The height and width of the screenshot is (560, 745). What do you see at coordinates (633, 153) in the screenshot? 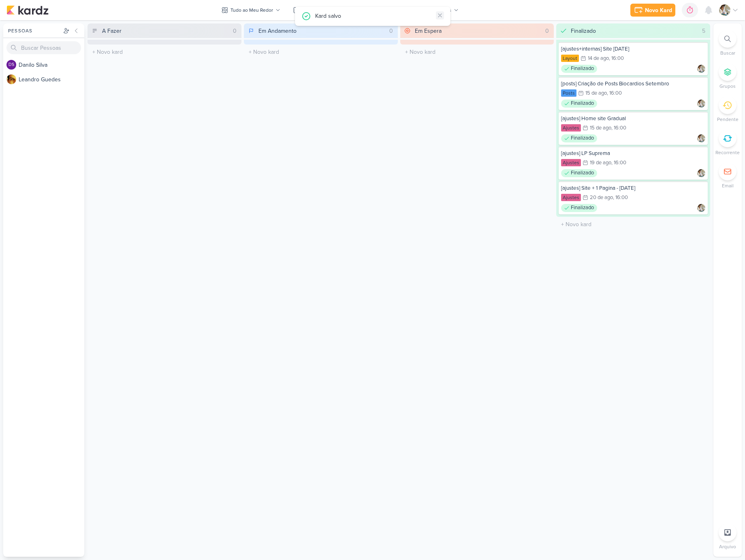
I see `div: [ajustes] LP Suprema` at bounding box center [633, 153].